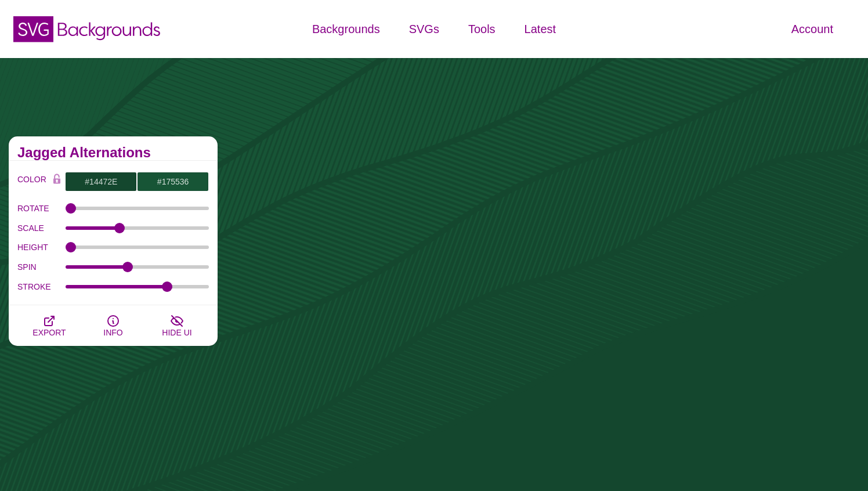 Image resolution: width=868 pixels, height=491 pixels. I want to click on h2: Jagged Alternations, so click(114, 152).